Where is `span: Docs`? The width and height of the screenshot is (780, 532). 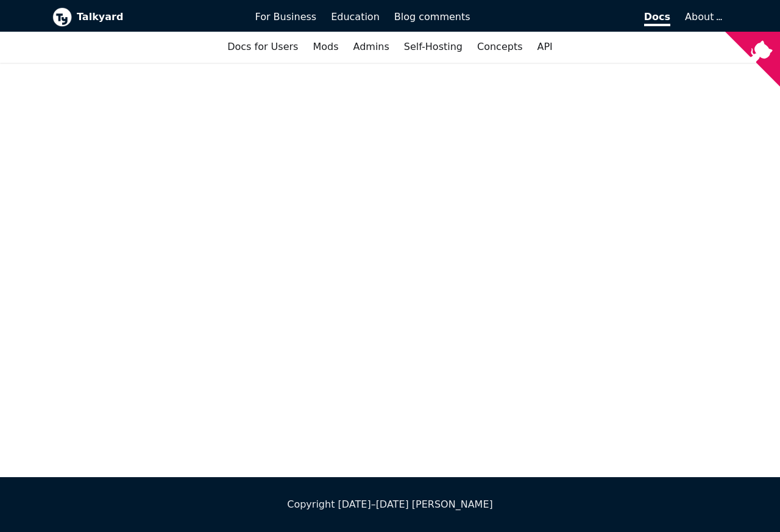
span: Docs is located at coordinates (657, 19).